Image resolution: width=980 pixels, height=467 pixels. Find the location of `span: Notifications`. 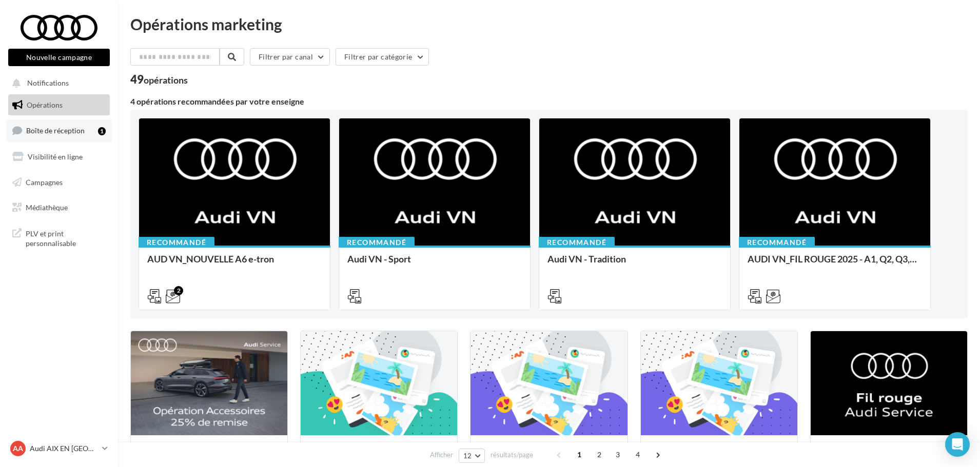

span: Notifications is located at coordinates (47, 83).